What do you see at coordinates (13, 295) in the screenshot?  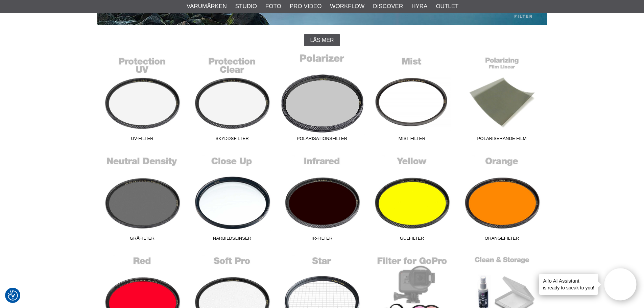 I see `img: Revisit consent button` at bounding box center [13, 295].